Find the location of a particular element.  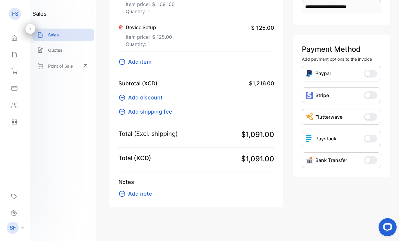

p: Flutterwave is located at coordinates (329, 117).